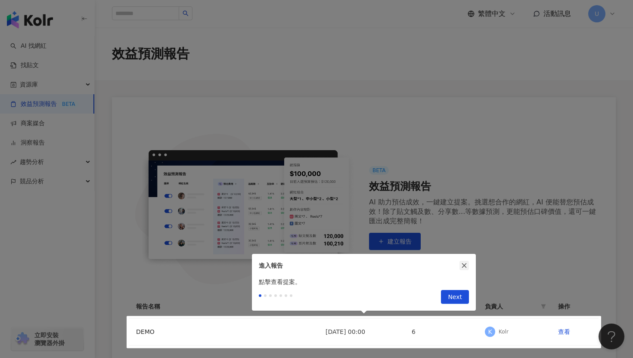 This screenshot has height=358, width=633. What do you see at coordinates (455, 298) in the screenshot?
I see `span: Next` at bounding box center [455, 298].